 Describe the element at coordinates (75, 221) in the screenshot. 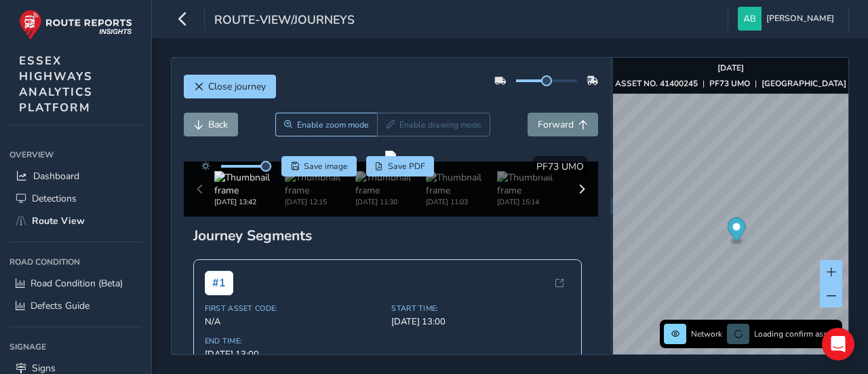

I see `a: Route View` at that location.